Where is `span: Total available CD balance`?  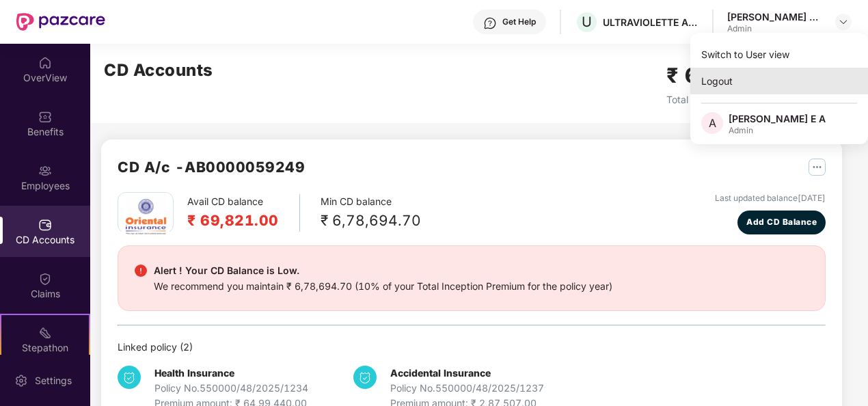 span: Total available CD balance is located at coordinates (726, 100).